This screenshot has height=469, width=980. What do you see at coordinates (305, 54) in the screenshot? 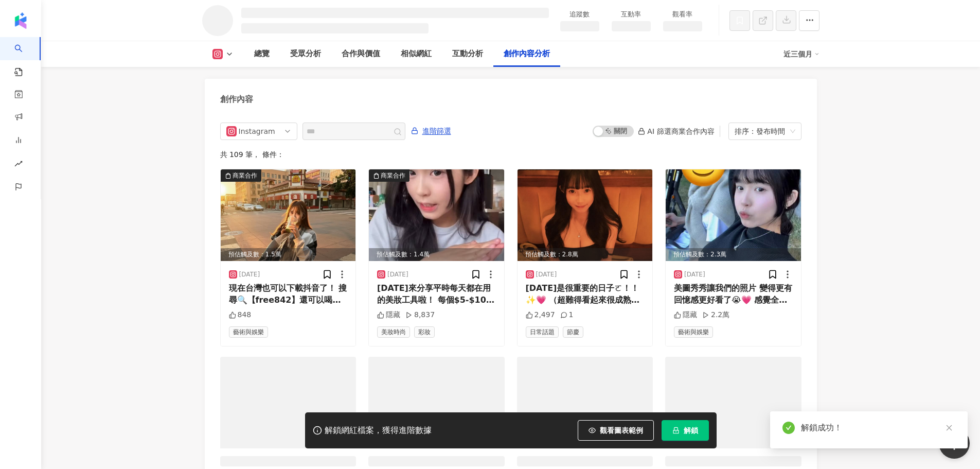
I see `div: 受眾分析` at bounding box center [305, 54].